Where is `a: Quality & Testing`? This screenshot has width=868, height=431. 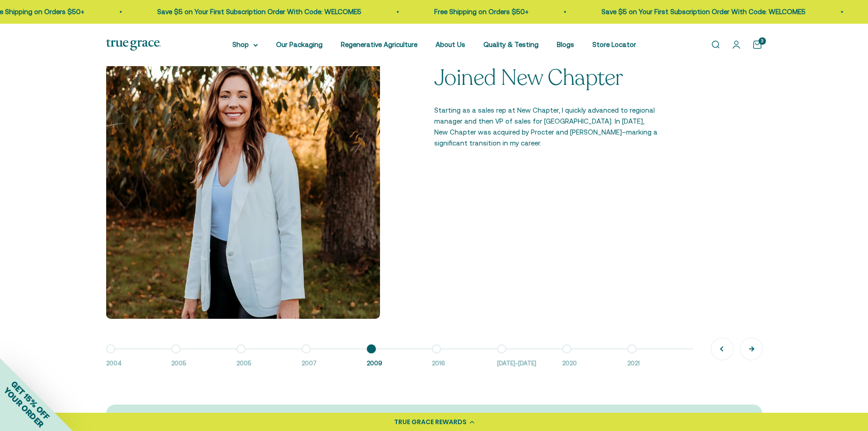
a: Quality & Testing is located at coordinates (511, 44).